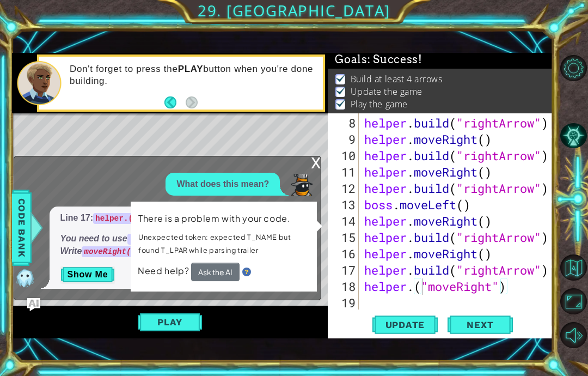 The height and width of the screenshot is (376, 588). I want to click on span: Next, so click(480, 327).